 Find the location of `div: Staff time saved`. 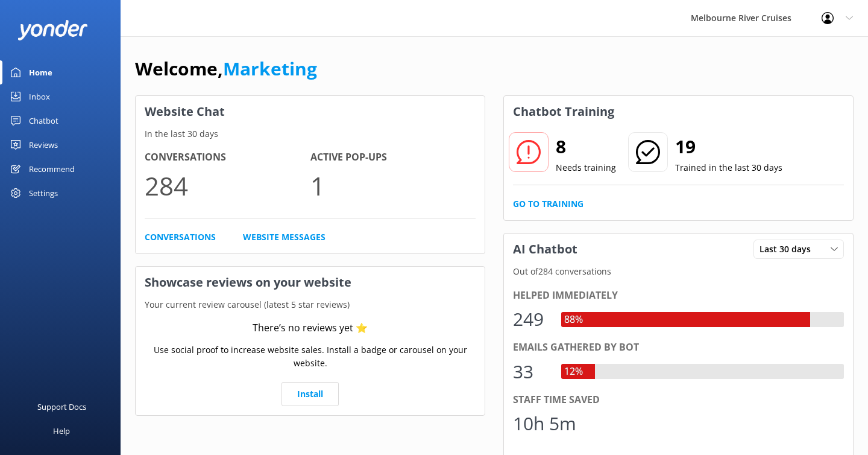

div: Staff time saved is located at coordinates (678, 400).